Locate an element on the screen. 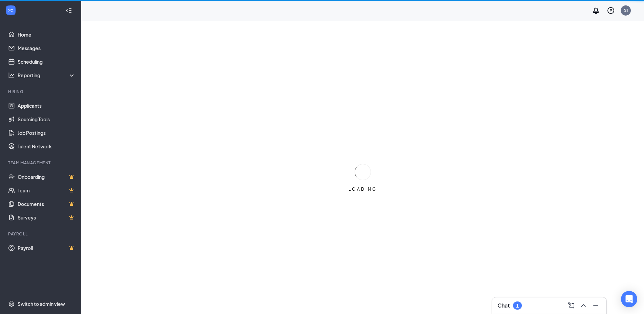  div: Team Management is located at coordinates (41, 163).